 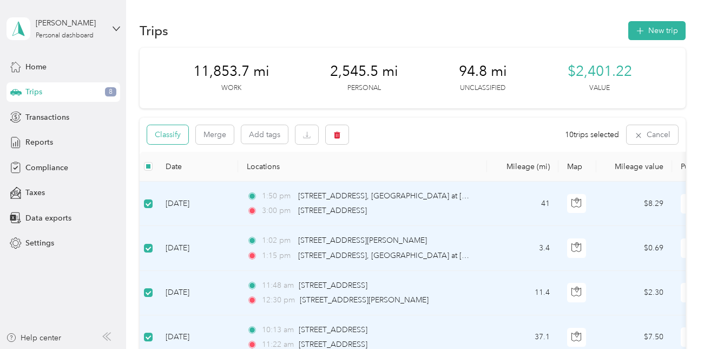 What do you see at coordinates (110, 92) in the screenshot?
I see `span: 8` at bounding box center [110, 92].